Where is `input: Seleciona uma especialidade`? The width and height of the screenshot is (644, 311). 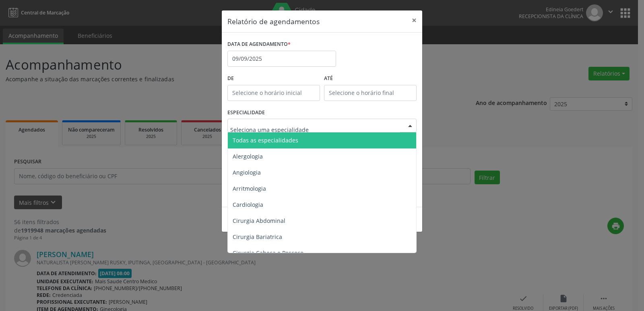
input: Seleciona uma especialidade is located at coordinates (315, 130).